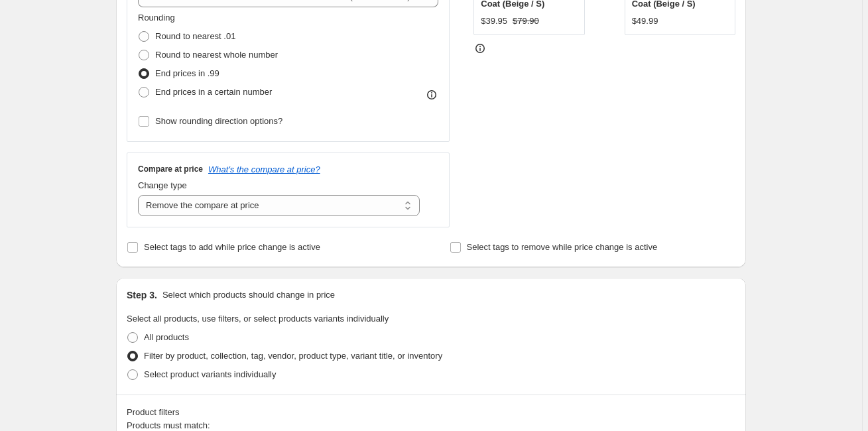 The height and width of the screenshot is (431, 868). What do you see at coordinates (249, 295) in the screenshot?
I see `p: Select which products should change in price` at bounding box center [249, 295].